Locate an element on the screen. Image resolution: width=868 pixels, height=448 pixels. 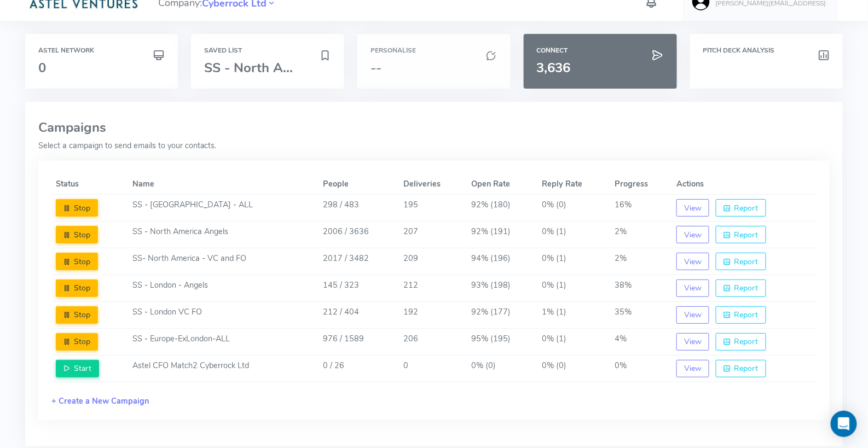
th: Open Rate is located at coordinates (502, 184).